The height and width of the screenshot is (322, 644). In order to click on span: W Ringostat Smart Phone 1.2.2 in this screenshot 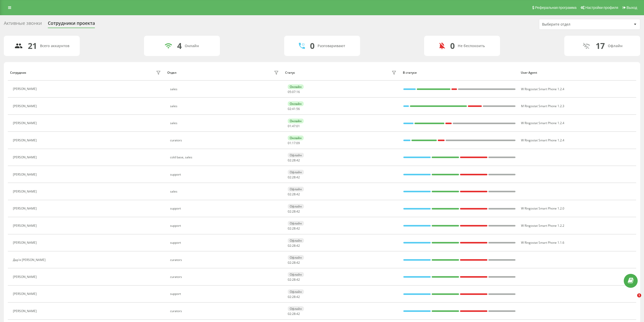, I will do `click(543, 225)`.